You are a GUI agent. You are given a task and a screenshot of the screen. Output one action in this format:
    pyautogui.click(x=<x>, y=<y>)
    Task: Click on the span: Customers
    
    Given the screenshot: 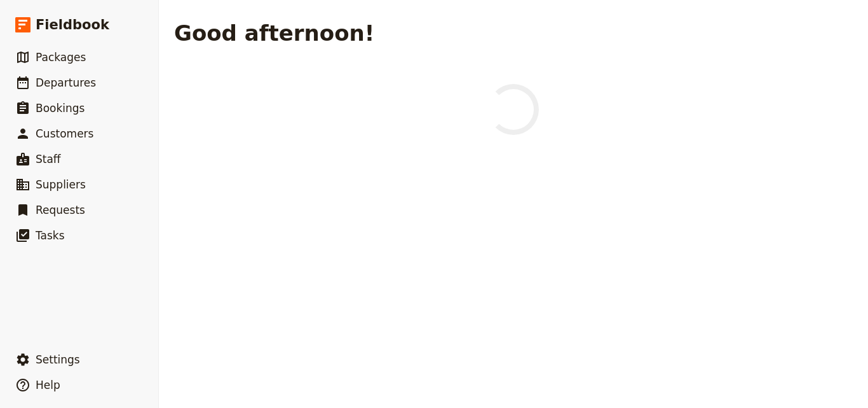 What is the action you would take?
    pyautogui.click(x=64, y=133)
    